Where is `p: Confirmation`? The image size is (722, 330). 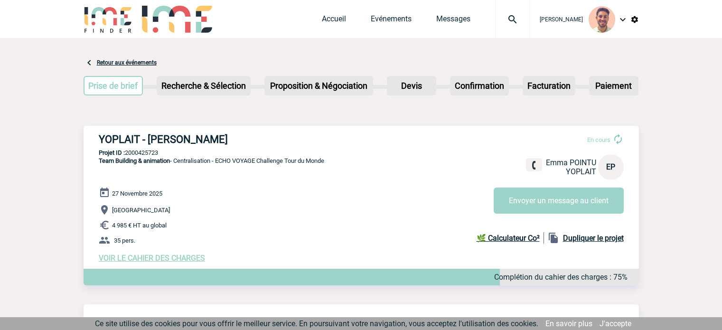
p: Confirmation is located at coordinates (480, 85).